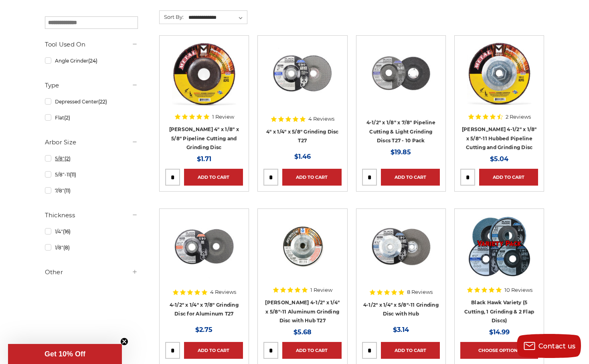  I want to click on span: $5.04, so click(499, 159).